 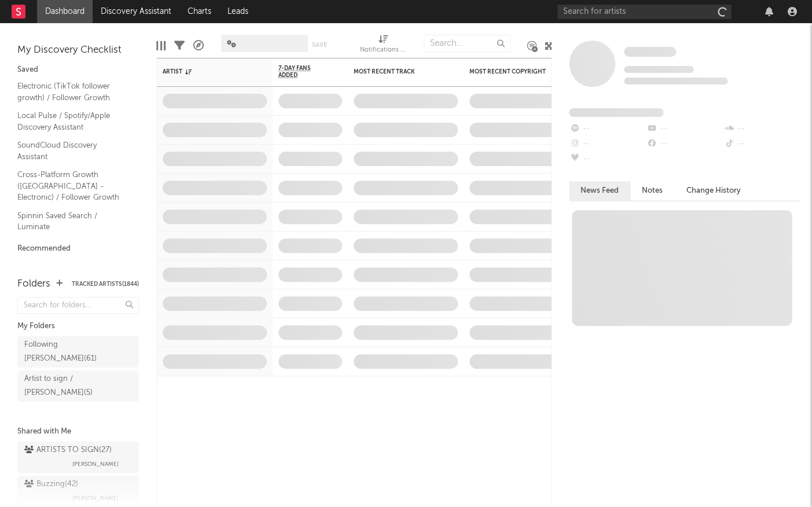 I want to click on div: Filters, so click(x=179, y=45).